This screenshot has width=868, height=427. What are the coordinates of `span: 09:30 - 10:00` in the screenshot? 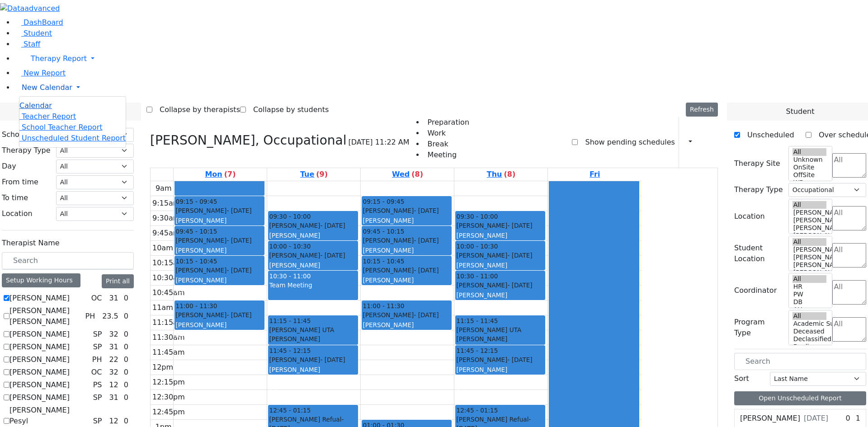 It's located at (290, 216).